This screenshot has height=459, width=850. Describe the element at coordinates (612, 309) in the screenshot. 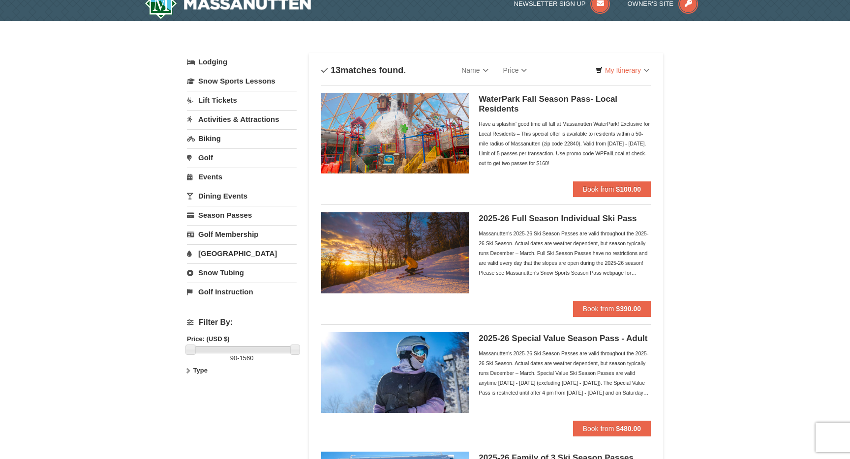

I see `button: Book from $390.00` at that location.